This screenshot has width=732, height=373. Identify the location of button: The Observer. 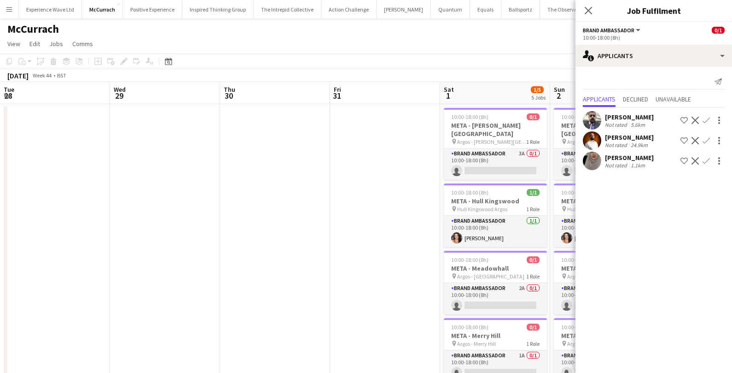
(563, 9).